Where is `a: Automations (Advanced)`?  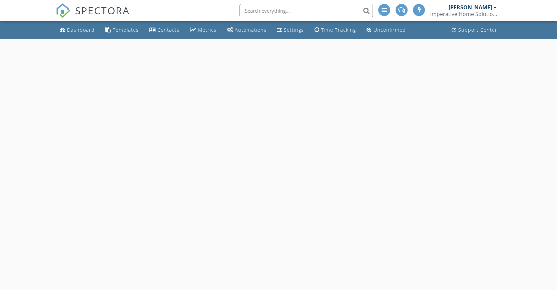
a: Automations (Advanced) is located at coordinates (247, 30).